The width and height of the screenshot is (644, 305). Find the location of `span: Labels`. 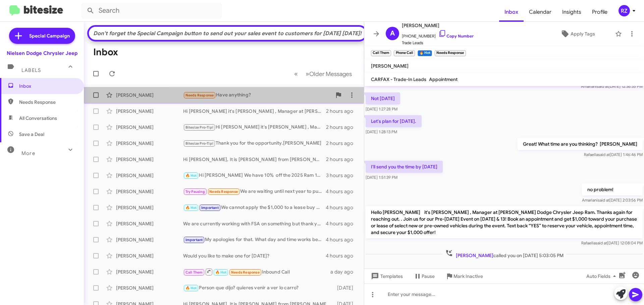

span: Labels is located at coordinates (31, 70).